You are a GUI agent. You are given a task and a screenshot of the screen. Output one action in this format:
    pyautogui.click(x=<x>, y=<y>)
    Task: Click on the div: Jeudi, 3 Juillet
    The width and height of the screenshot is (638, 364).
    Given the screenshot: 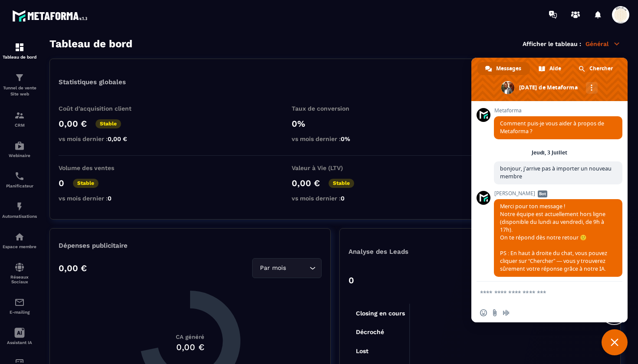 What is the action you would take?
    pyautogui.click(x=549, y=153)
    